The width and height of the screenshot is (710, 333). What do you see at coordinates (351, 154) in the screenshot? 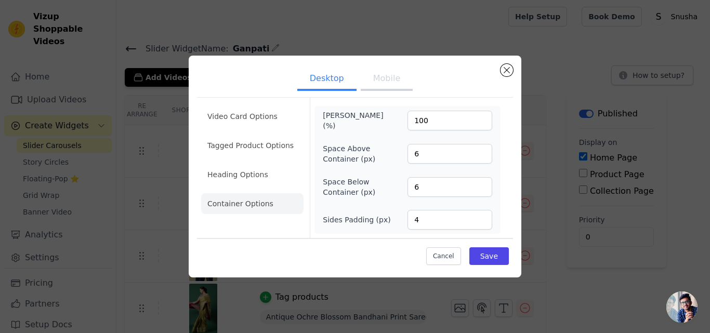
I see `label: Space Above Container (px)` at bounding box center [351, 154].